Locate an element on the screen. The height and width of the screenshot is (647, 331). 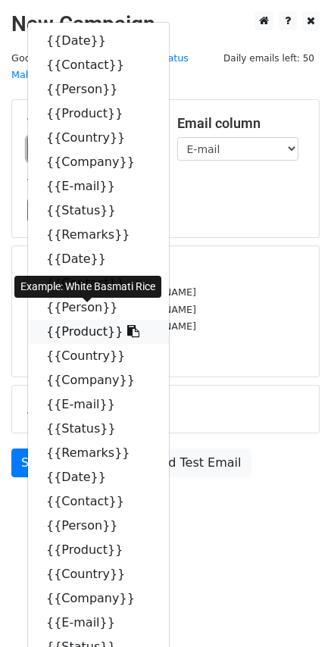
h2: New Campaign is located at coordinates (165, 24).